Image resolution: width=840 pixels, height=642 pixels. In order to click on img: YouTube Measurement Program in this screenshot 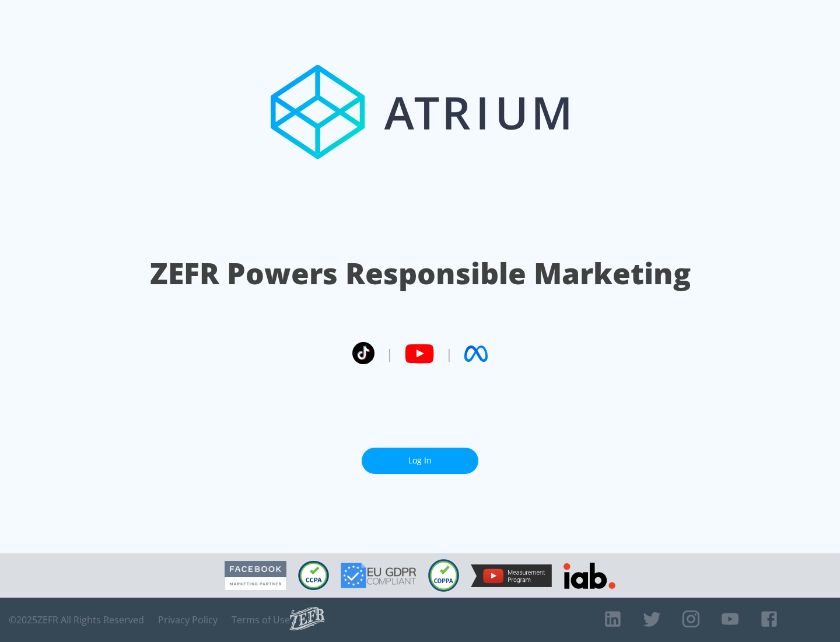, I will do `click(511, 575)`.